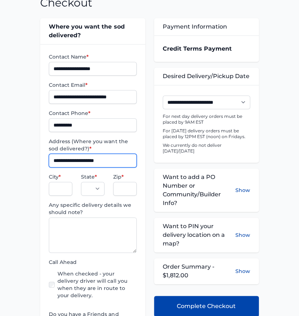  I want to click on label: When checked - your delivery driver will call you when they are in route to your delivery., so click(97, 285).